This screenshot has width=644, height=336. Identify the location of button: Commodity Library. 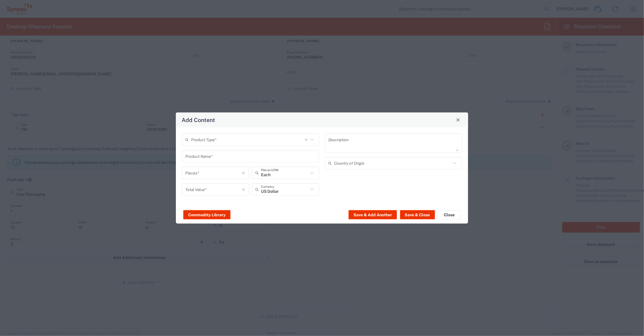
(207, 214).